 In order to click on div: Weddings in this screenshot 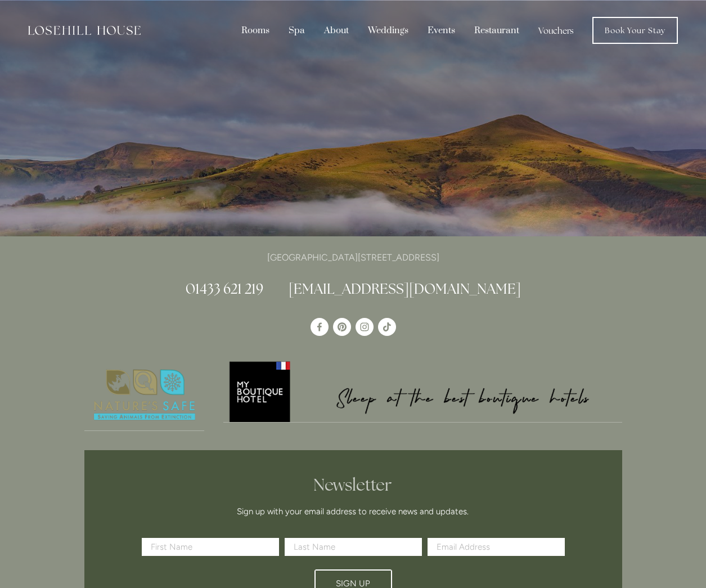, I will do `click(389, 30)`.